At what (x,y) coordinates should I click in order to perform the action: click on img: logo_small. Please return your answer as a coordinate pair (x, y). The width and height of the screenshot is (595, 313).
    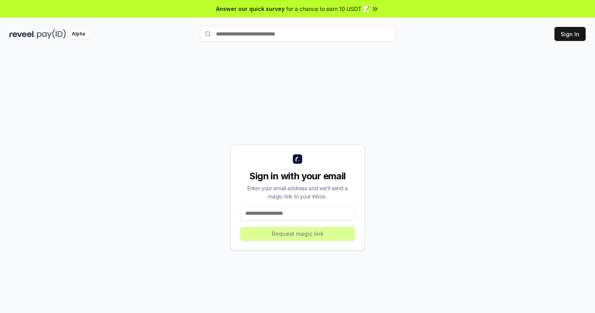
    Looking at the image, I should click on (297, 159).